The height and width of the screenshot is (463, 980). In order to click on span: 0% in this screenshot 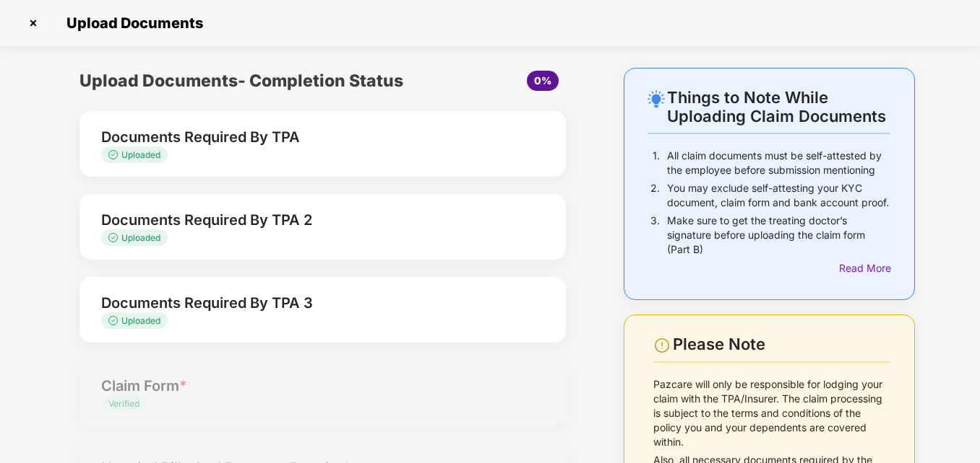, I will do `click(542, 80)`.